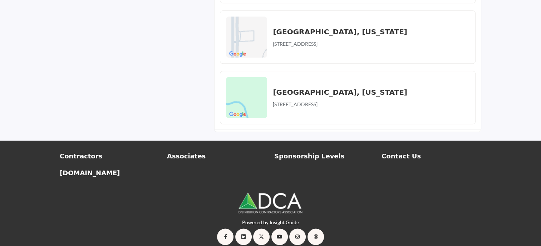 Image resolution: width=541 pixels, height=246 pixels. What do you see at coordinates (270, 203) in the screenshot?
I see `img: No Site Logo` at bounding box center [270, 203].